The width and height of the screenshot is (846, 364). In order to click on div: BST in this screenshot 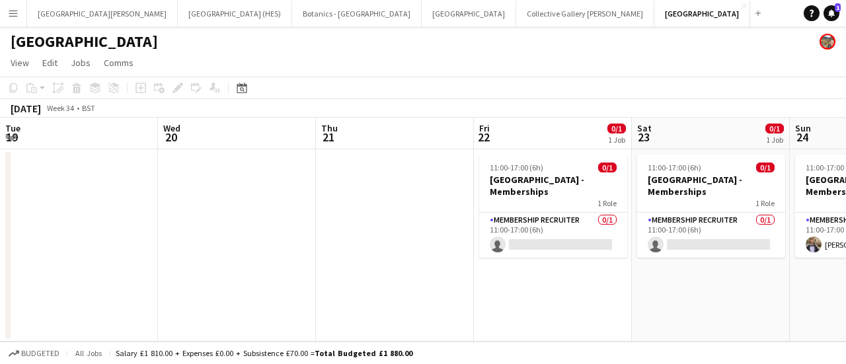, I will do `click(89, 108)`.